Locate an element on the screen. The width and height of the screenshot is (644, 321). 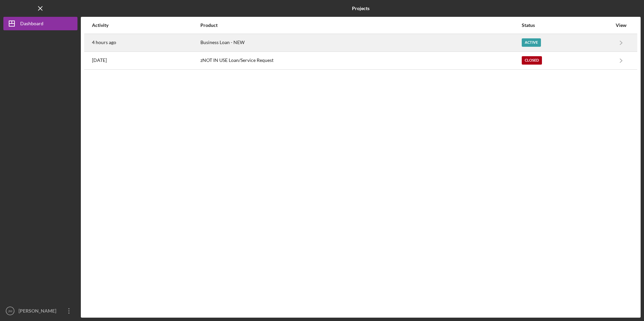
div: Business Loan - NEW is located at coordinates (361, 43).